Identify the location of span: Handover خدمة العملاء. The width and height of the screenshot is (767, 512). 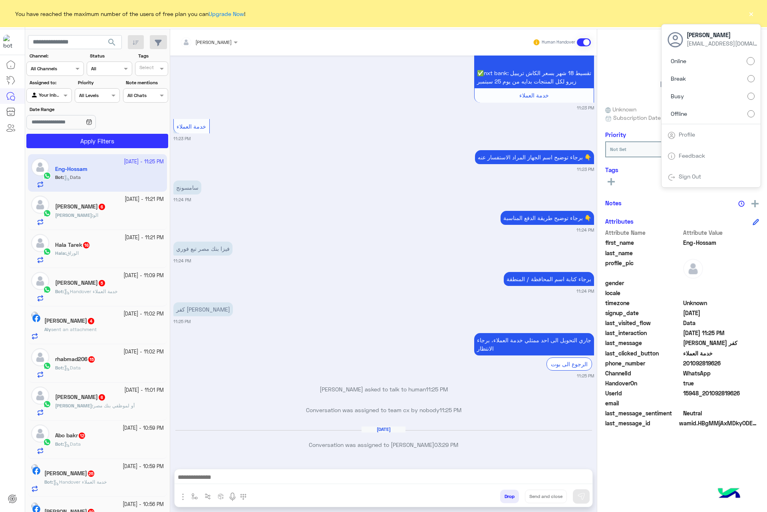
(80, 482).